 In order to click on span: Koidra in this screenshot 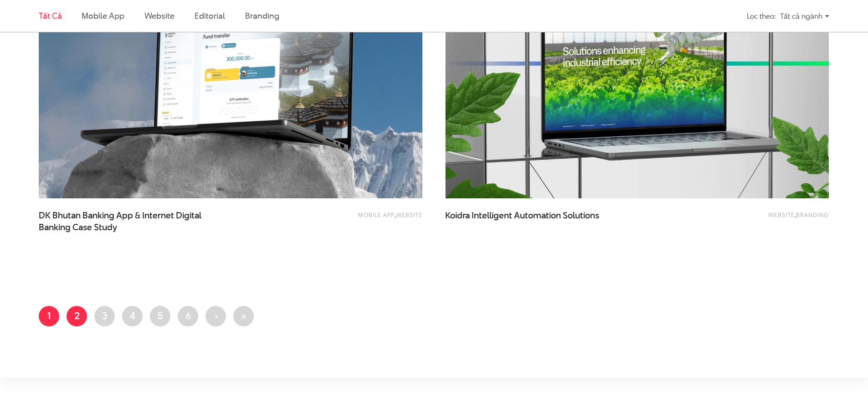, I will do `click(457, 215)`.